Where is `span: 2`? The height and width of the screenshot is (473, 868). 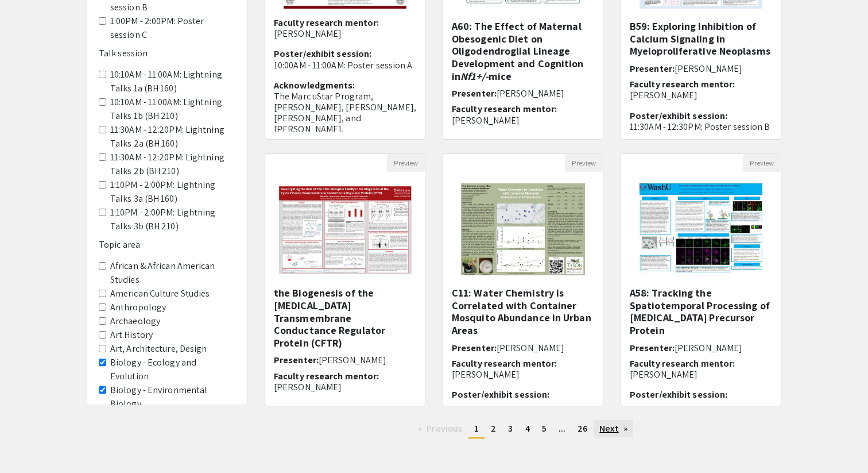 span: 2 is located at coordinates (493, 428).